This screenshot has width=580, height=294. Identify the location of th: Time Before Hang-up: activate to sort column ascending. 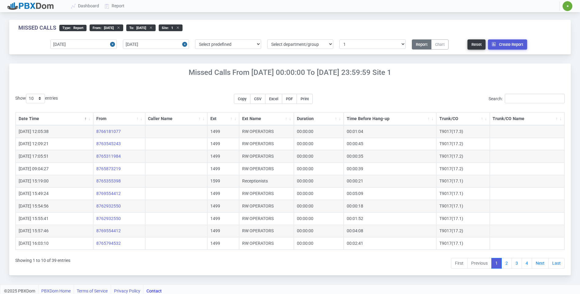
(390, 119).